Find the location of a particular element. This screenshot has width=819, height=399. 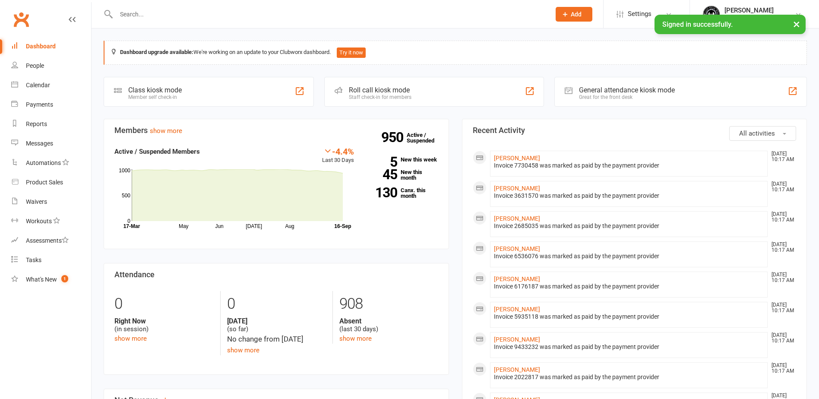

a: Workouts is located at coordinates (51, 221).